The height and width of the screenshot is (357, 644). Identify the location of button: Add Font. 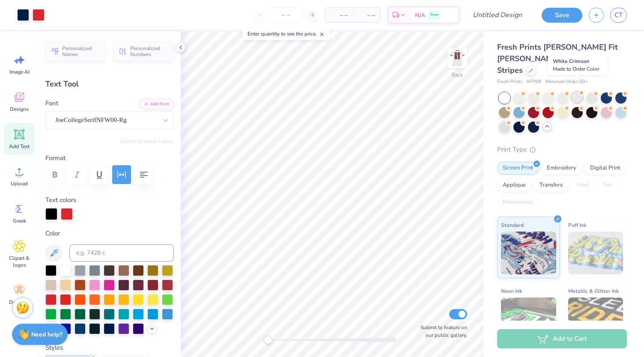
(157, 104).